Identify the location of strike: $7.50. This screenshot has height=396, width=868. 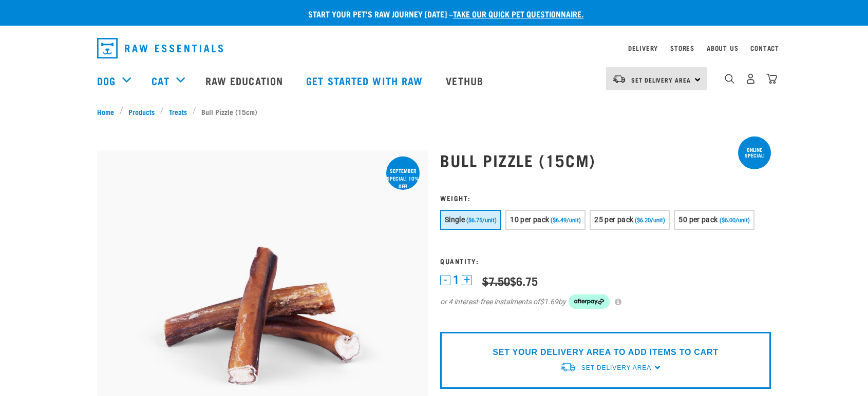
(496, 280).